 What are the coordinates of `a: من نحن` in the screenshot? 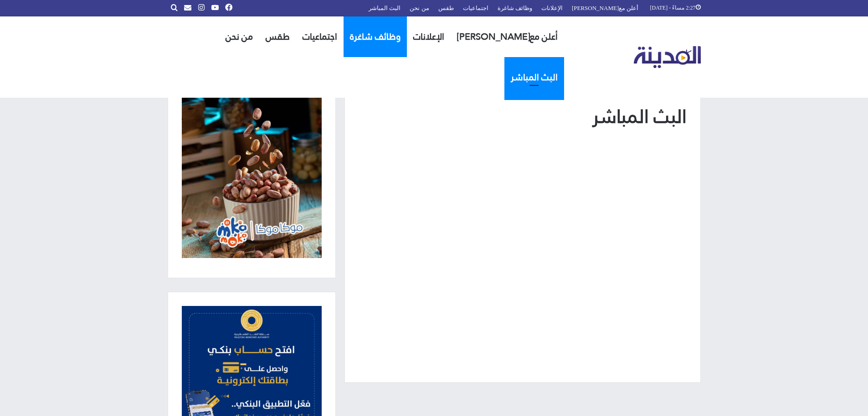 It's located at (239, 36).